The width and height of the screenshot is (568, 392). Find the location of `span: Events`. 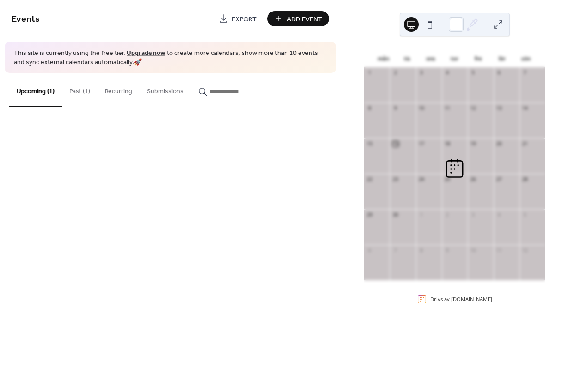

span: Events is located at coordinates (26, 19).